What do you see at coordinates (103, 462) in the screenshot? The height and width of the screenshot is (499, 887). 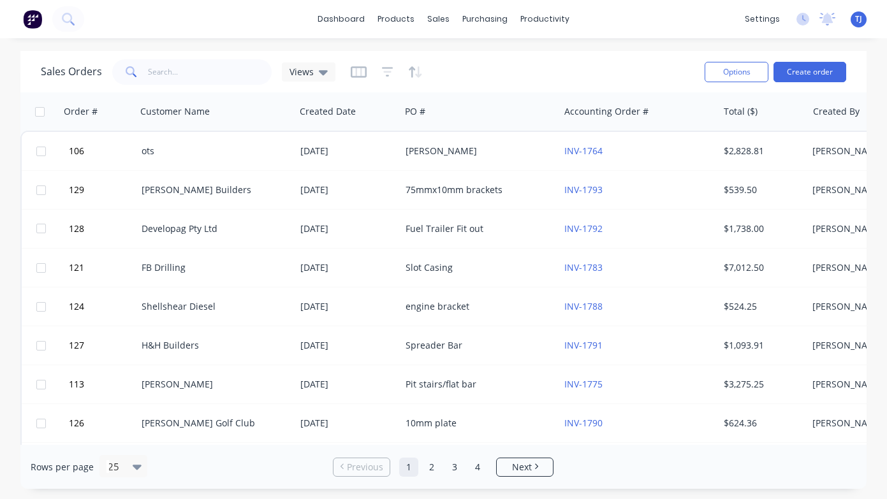 I see `button: 125` at bounding box center [103, 462].